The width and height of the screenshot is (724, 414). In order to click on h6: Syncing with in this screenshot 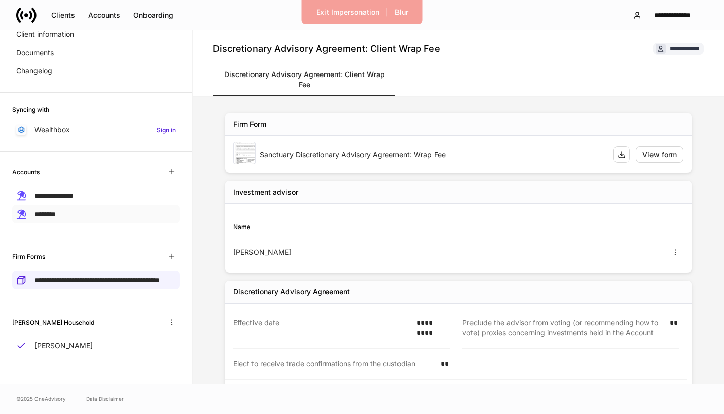, I will do `click(30, 110)`.